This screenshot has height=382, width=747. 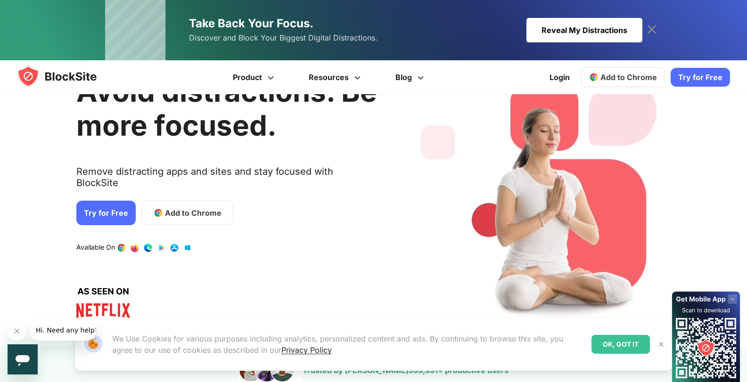 What do you see at coordinates (255, 77) in the screenshot?
I see `a: Product` at bounding box center [255, 77].